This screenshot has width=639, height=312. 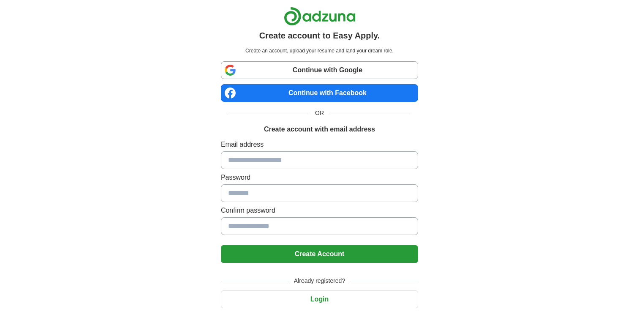 I want to click on h1: Create account with email address, so click(x=319, y=129).